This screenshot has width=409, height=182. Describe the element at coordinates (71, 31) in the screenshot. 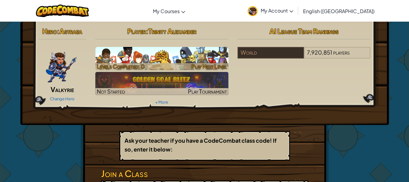

I see `span: Astraea` at that location.